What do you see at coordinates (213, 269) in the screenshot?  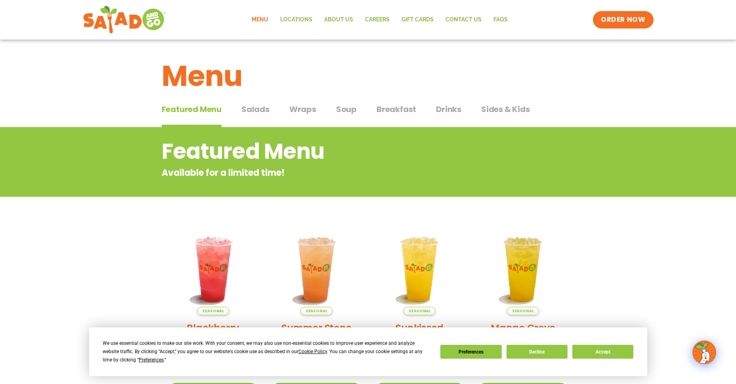 I see `img: Product photo for Blackberry Bramble Lemonade` at bounding box center [213, 269].